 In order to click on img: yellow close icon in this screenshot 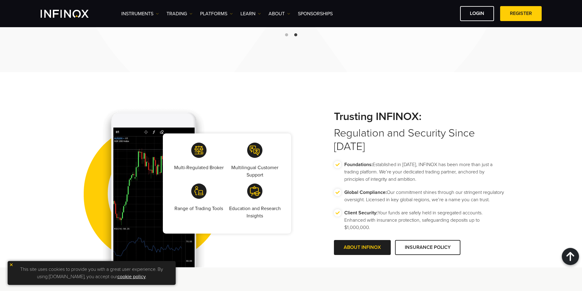, I will do `click(11, 265)`.